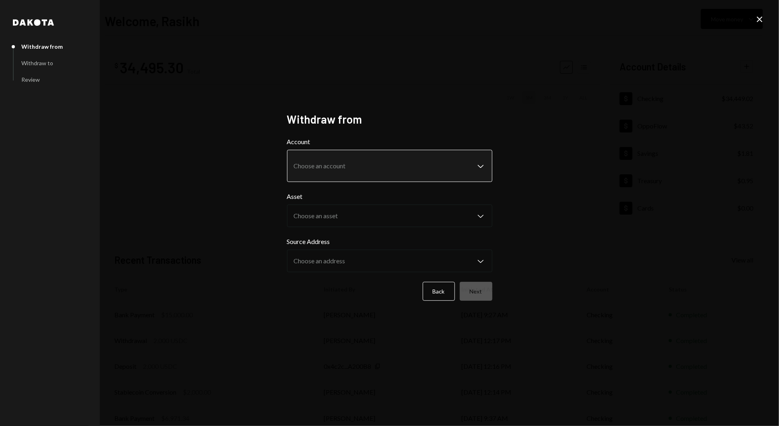 Image resolution: width=779 pixels, height=426 pixels. Describe the element at coordinates (390, 119) in the screenshot. I see `h2: Withdraw from` at that location.